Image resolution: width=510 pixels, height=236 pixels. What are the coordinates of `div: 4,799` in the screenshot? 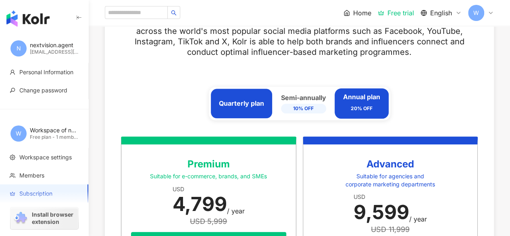 It's located at (200, 204).